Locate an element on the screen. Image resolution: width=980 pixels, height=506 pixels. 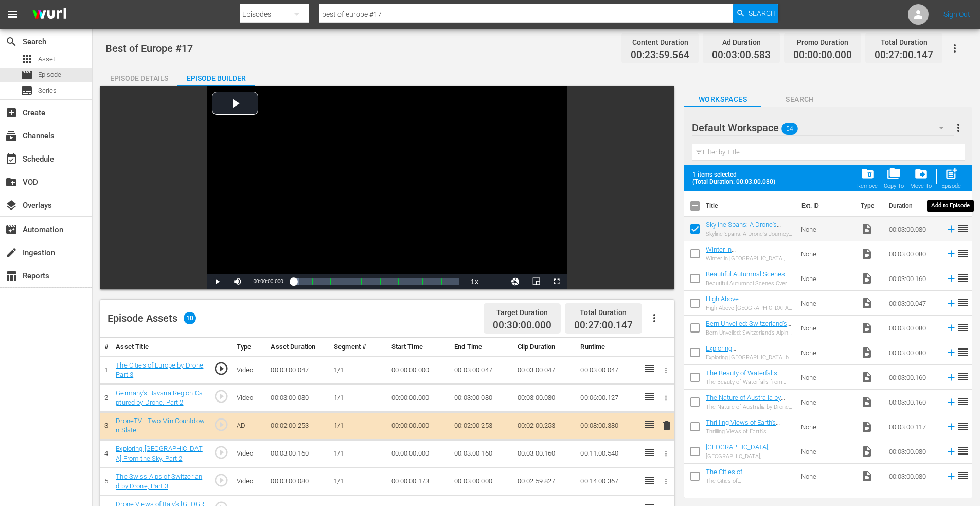
span: Episode is located at coordinates (27, 75).